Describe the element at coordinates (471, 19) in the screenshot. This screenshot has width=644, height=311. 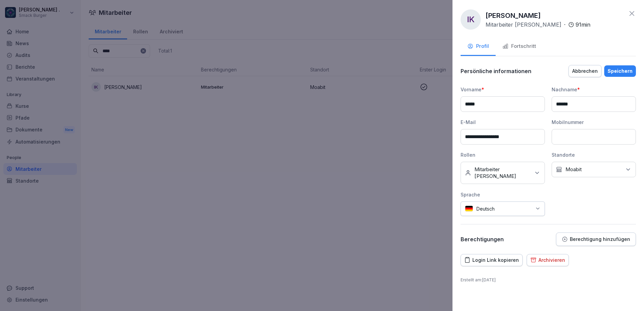
I see `div: IK` at that location.